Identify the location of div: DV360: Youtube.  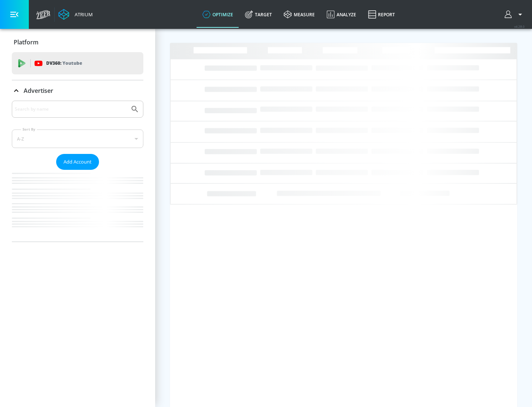
(78, 63).